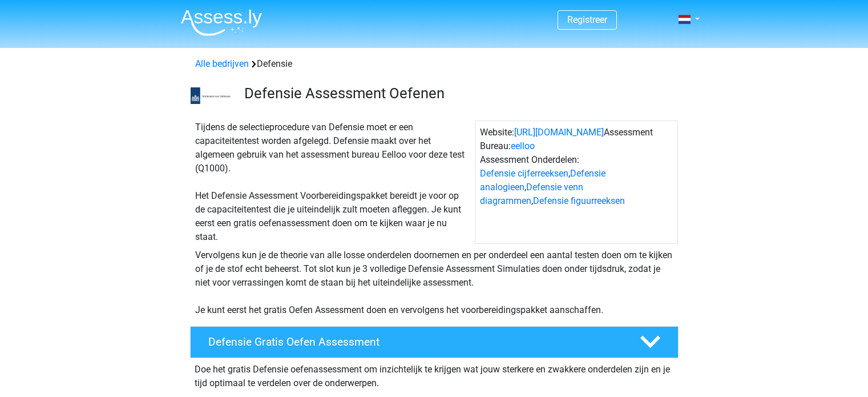 The width and height of the screenshot is (868, 397). I want to click on h3: Defensie Assessment Oefenen, so click(457, 93).